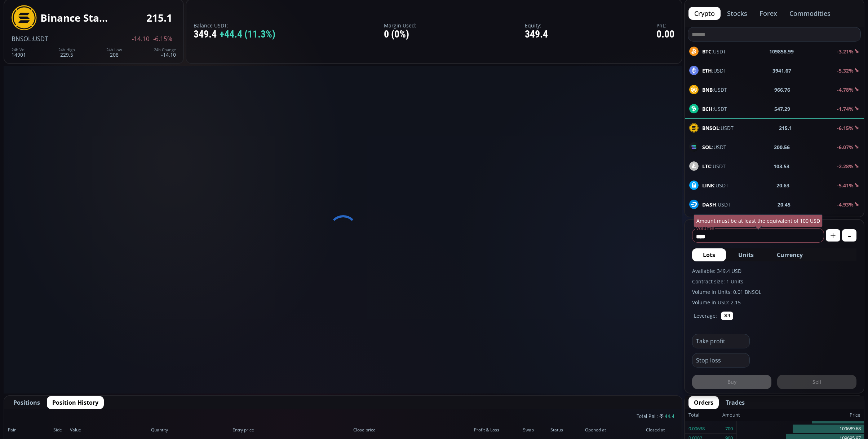 Image resolution: width=868 pixels, height=439 pixels. I want to click on span: Quantity, so click(191, 429).